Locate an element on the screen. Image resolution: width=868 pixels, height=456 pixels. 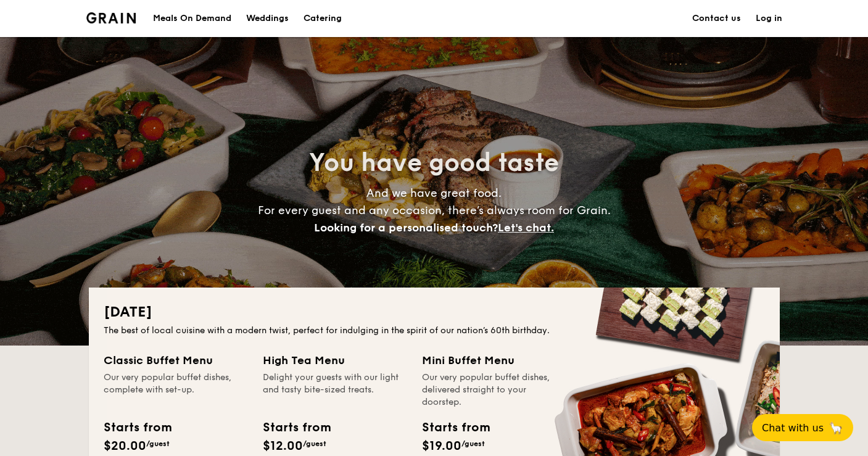
span: $12.00 is located at coordinates (282, 446).